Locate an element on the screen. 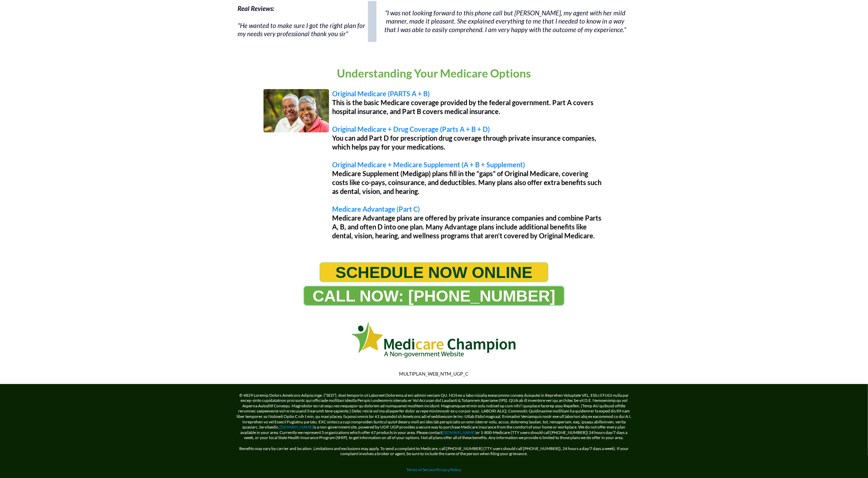 This screenshot has width=868, height=478. span: SCHEDULE NOW ONLINE is located at coordinates (434, 272).